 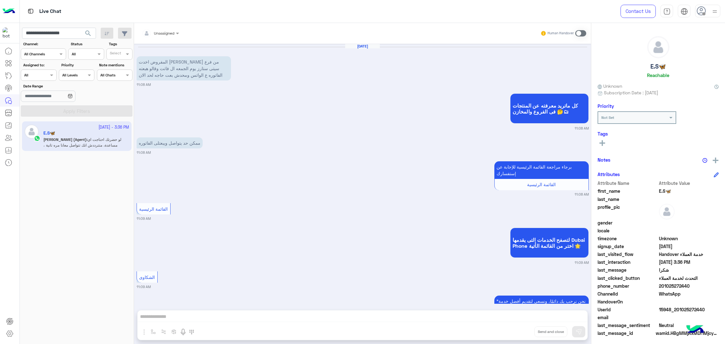 I want to click on span: first_name, so click(x=628, y=191).